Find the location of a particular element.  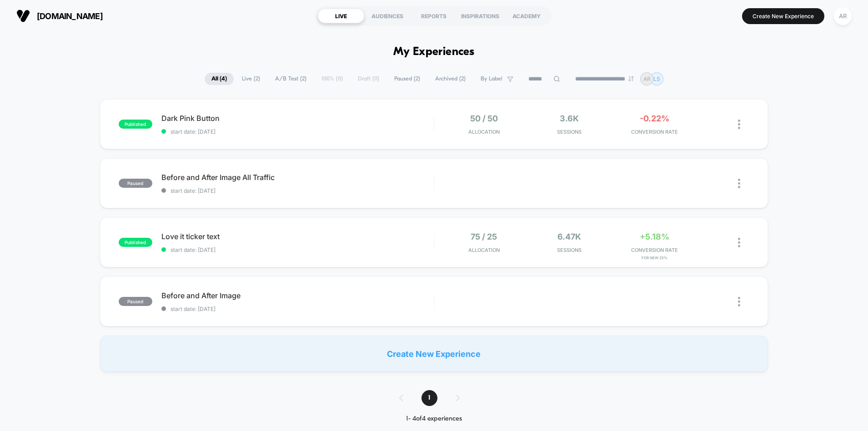

button: AR is located at coordinates (843, 16).